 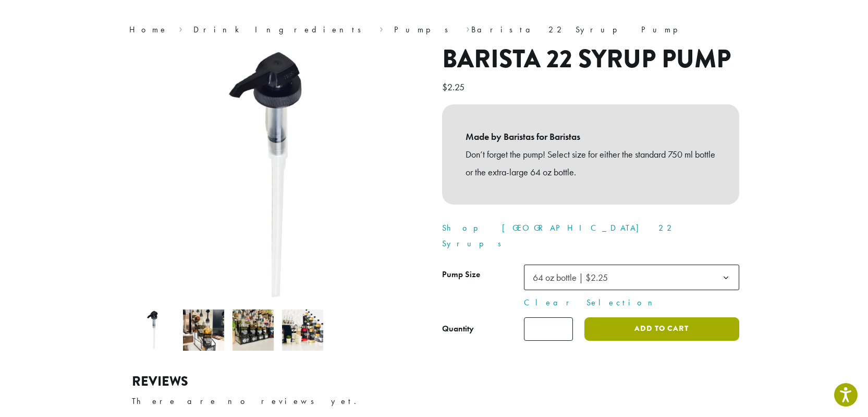 What do you see at coordinates (458, 329) in the screenshot?
I see `div: Quantity` at bounding box center [458, 329].